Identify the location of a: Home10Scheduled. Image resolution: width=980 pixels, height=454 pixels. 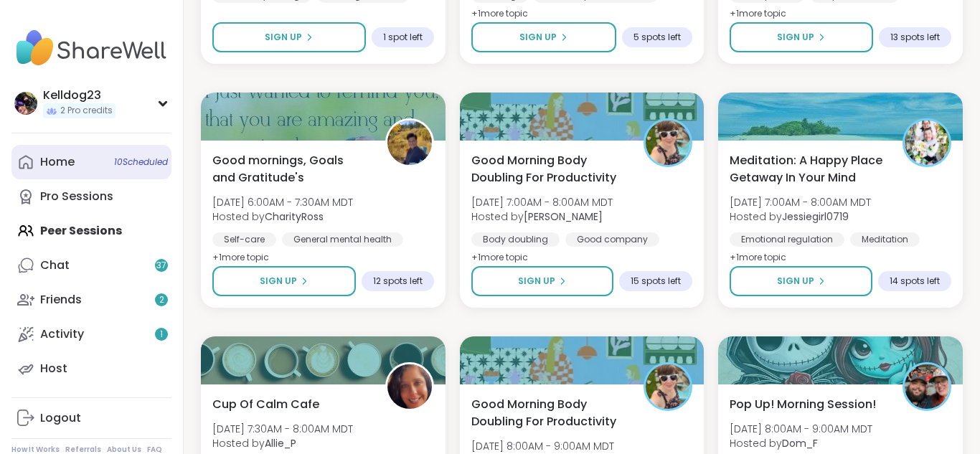
(91, 162).